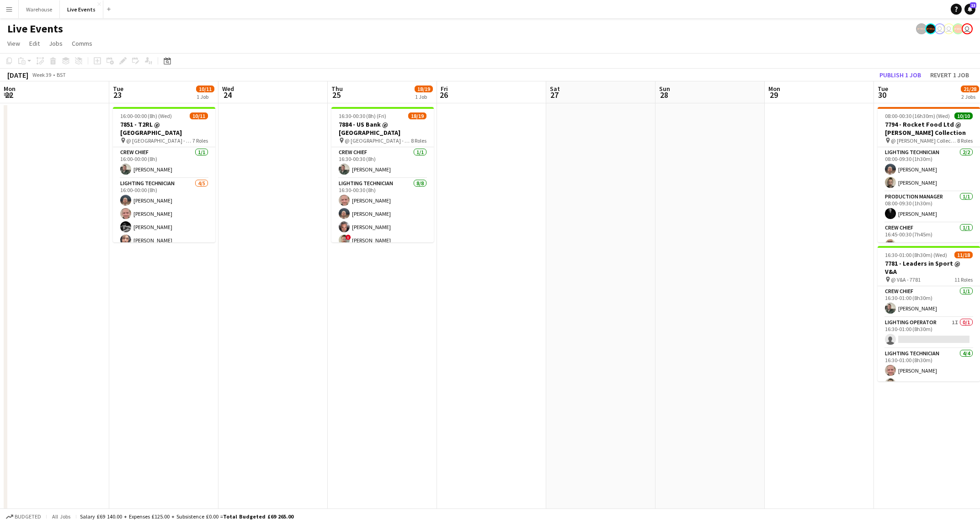 Image resolution: width=980 pixels, height=524 pixels. Describe the element at coordinates (61, 74) in the screenshot. I see `div: BST` at that location.